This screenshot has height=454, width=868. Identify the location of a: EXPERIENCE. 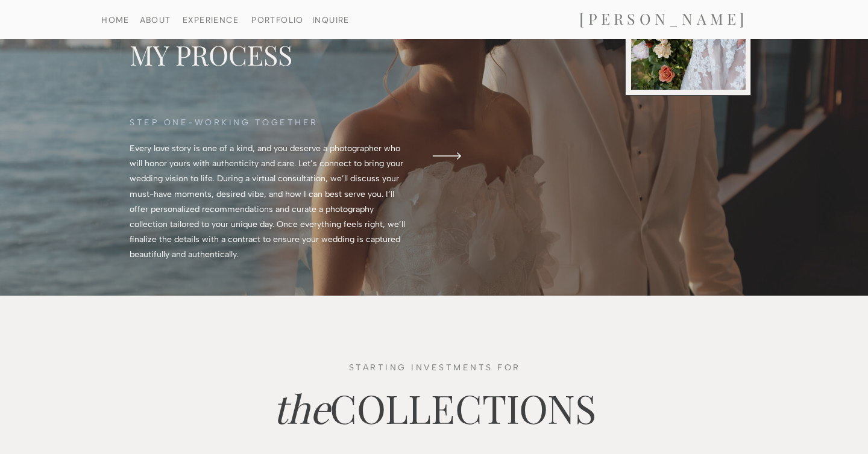
(210, 19).